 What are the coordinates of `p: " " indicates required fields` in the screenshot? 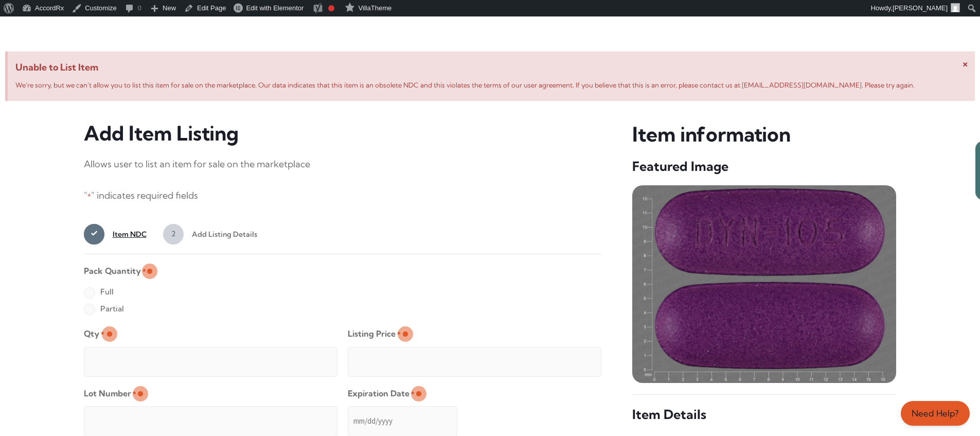 It's located at (342, 196).